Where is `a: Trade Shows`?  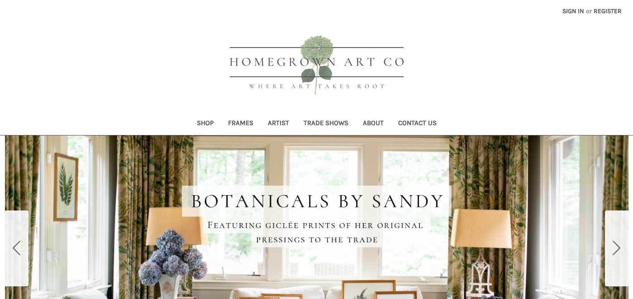
a: Trade Shows is located at coordinates (326, 124).